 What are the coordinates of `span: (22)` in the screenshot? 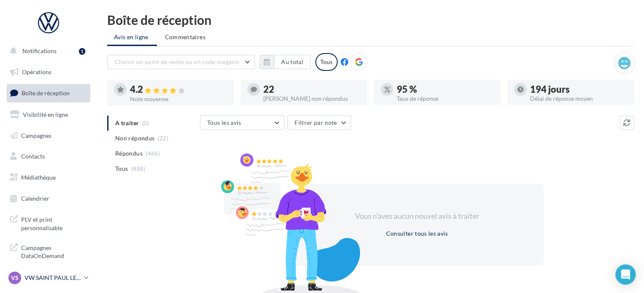 It's located at (163, 138).